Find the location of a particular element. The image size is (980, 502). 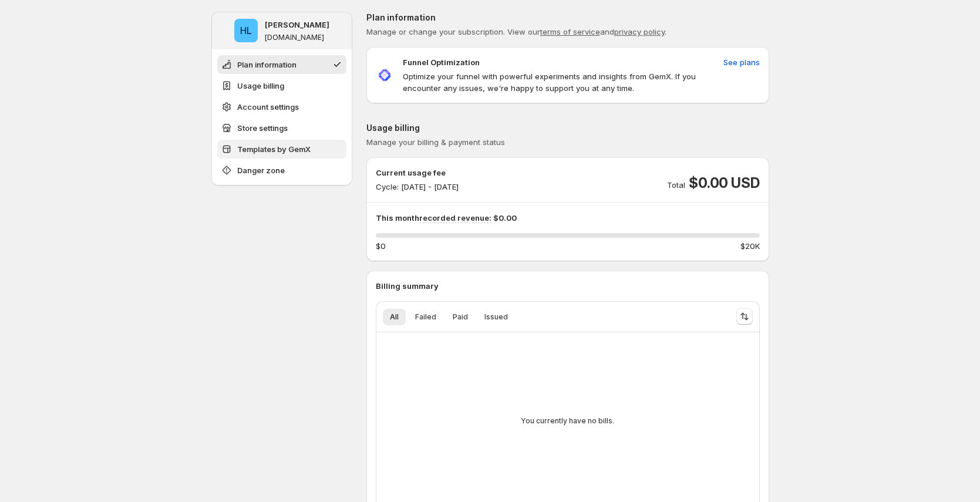

span: Manage your billing & payment status is located at coordinates (436, 142).